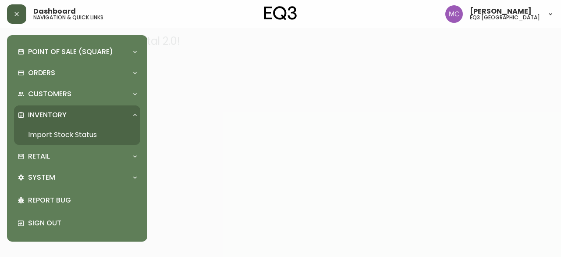  What do you see at coordinates (50, 94) in the screenshot?
I see `p: Customers` at bounding box center [50, 94].